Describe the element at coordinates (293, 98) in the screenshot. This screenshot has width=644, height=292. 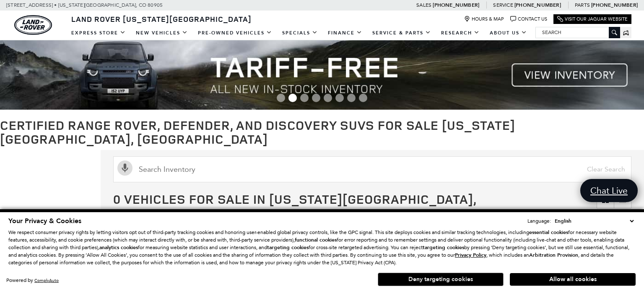
I see `span: Go to slide 2` at that location.